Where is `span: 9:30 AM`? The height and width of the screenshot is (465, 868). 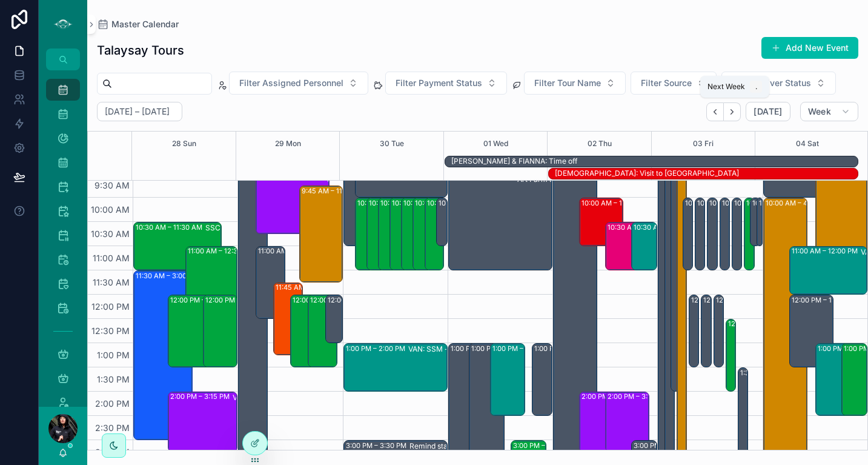
span: 9:30 AM is located at coordinates (112, 185).